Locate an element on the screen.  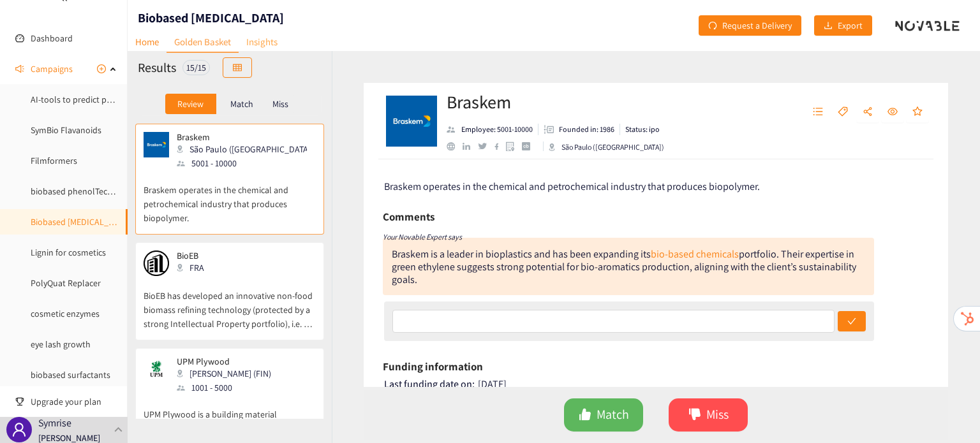
span: eye is located at coordinates (893, 113).